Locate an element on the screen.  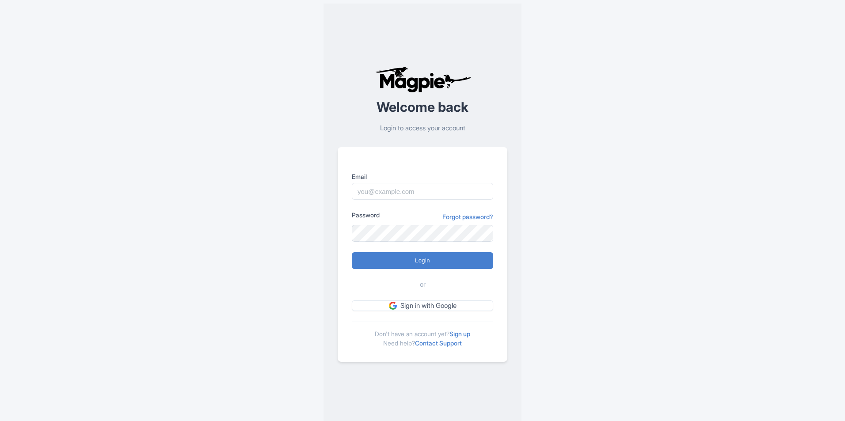
a: Forgot password? is located at coordinates (467, 216).